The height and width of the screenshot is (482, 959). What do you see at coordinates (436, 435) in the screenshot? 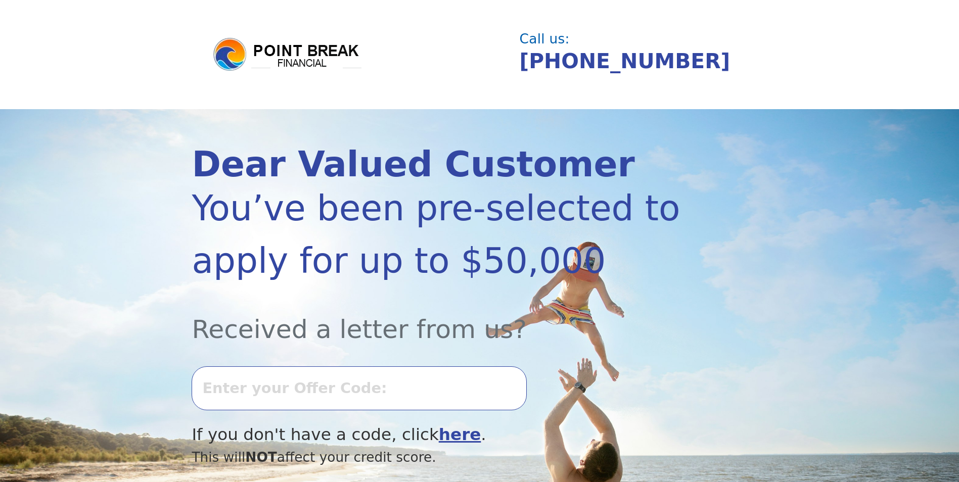
I see `div: If you don't have a code, click .` at bounding box center [436, 435].